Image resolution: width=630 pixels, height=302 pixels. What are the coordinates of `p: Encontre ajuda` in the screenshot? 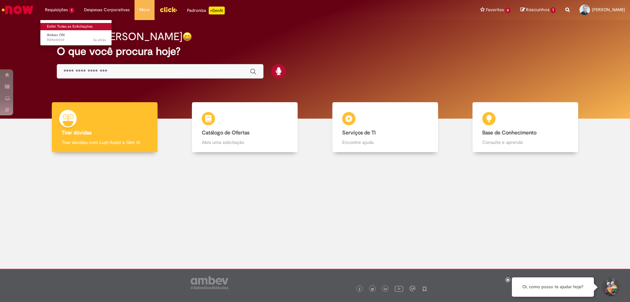 It's located at (385, 142).